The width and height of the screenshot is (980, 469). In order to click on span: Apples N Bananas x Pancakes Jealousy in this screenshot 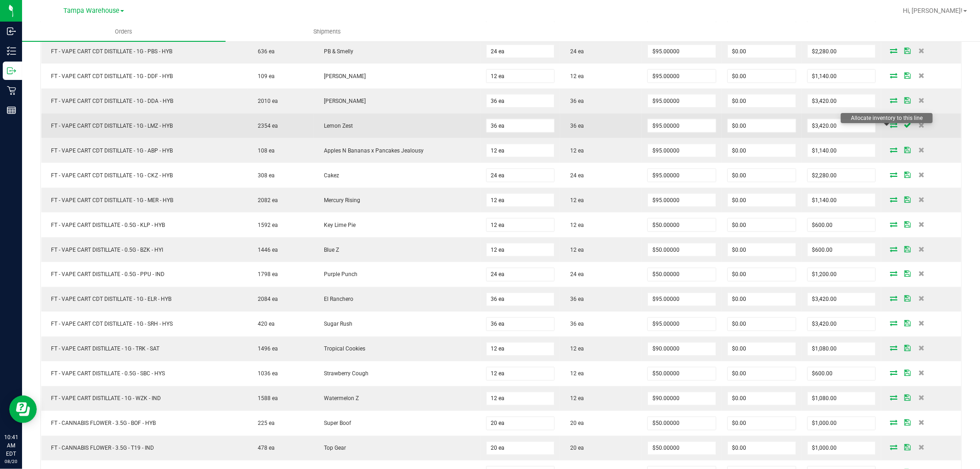, I will do `click(371, 151)`.